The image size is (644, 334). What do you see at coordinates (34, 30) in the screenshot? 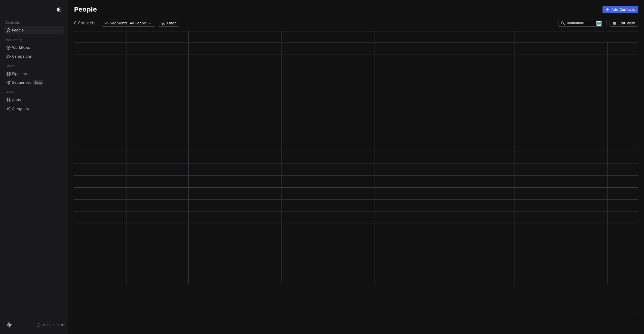
I see `a: People` at bounding box center [34, 30].